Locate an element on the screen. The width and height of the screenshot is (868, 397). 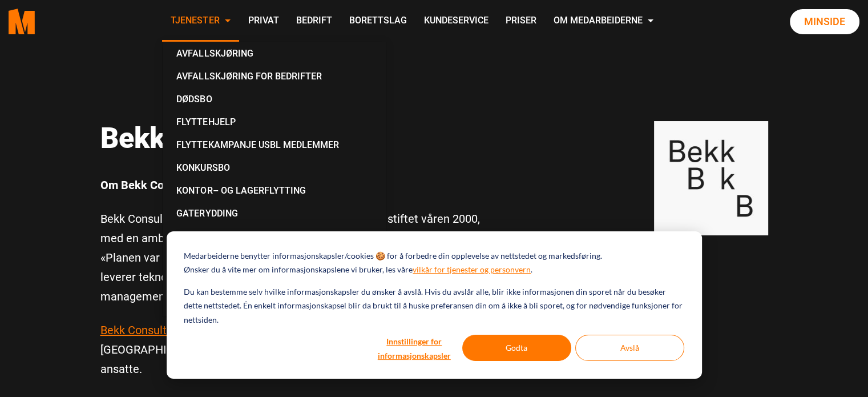
a: Fast Henting Hjemme is located at coordinates (274, 236).